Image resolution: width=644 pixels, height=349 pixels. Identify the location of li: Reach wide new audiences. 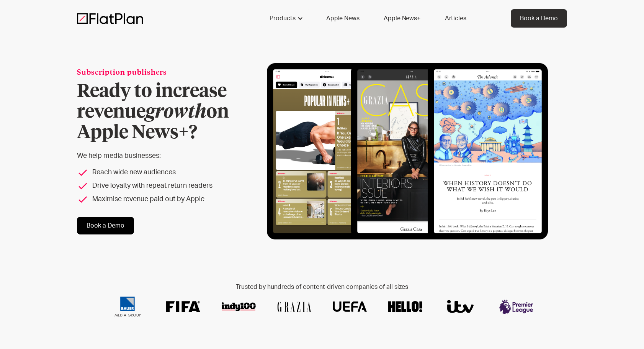
(165, 172).